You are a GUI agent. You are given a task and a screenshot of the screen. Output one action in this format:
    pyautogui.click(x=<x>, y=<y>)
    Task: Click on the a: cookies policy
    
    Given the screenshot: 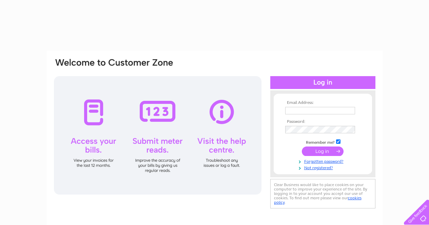 What is the action you would take?
    pyautogui.click(x=318, y=200)
    